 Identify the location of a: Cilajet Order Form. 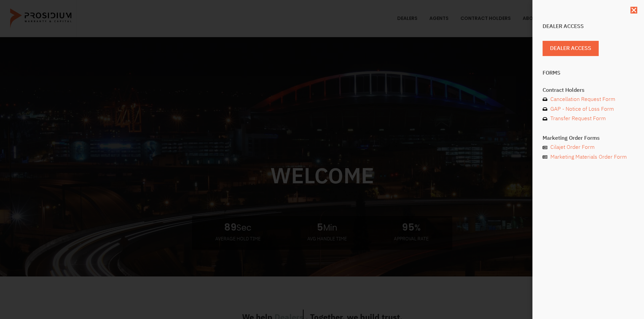
(588, 147).